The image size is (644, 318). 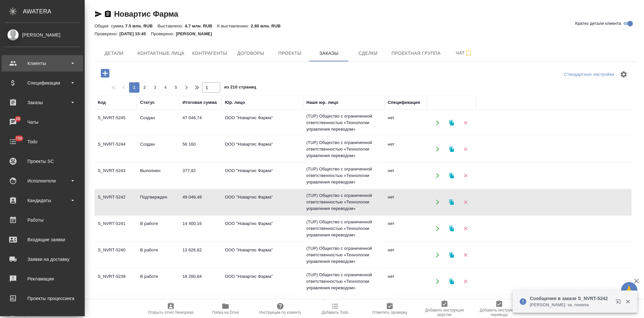 What do you see at coordinates (42, 122) in the screenshot?
I see `a: 36Чаты` at bounding box center [42, 122].